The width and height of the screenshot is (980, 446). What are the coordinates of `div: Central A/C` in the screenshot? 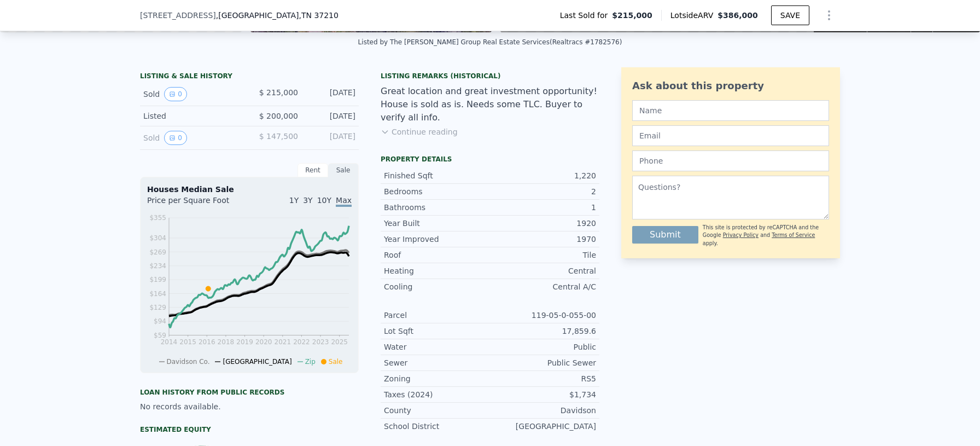 It's located at (543, 287).